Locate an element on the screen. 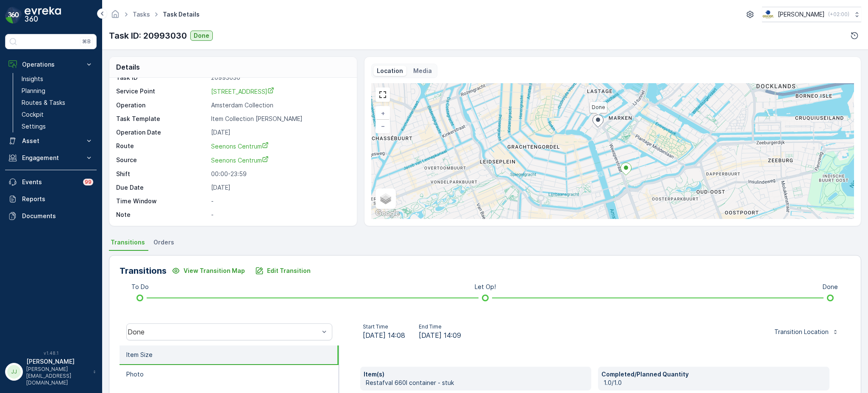  img: logo is located at coordinates (14, 16).